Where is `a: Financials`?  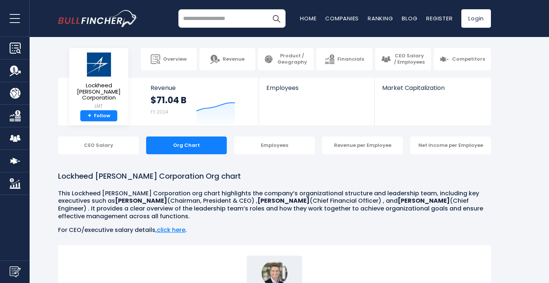 a: Financials is located at coordinates (344, 59).